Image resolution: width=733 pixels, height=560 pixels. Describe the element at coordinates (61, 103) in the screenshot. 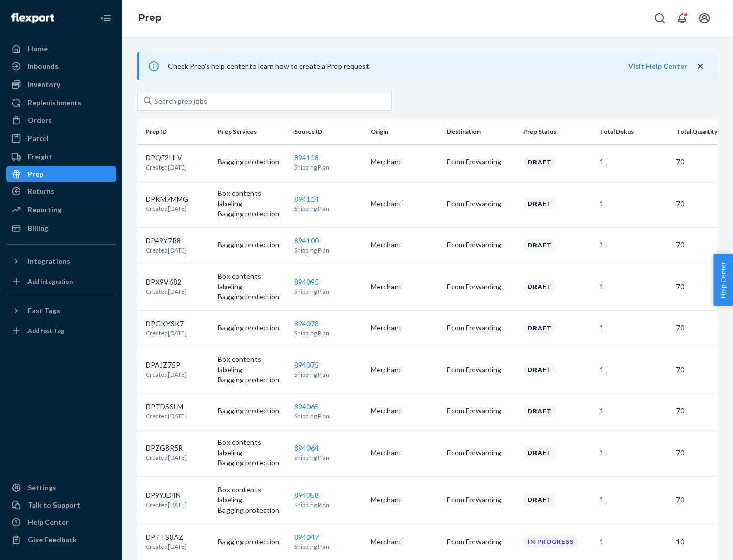

I see `a: Replenishments` at that location.